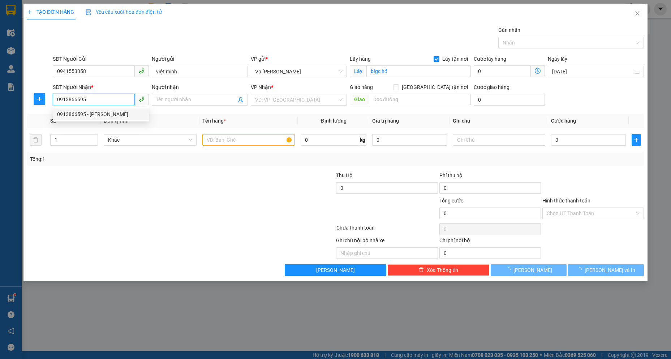 The height and width of the screenshot is (359, 671). What do you see at coordinates (214, 121) in the screenshot?
I see `span: Tên hàng` at bounding box center [214, 121].